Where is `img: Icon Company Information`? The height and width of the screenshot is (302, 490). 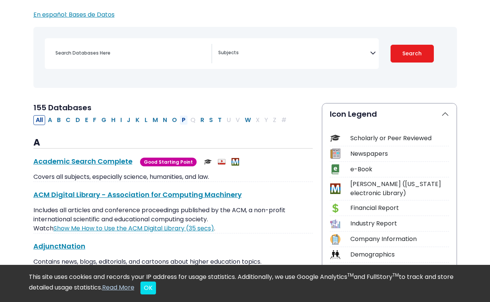 img: Icon Company Information is located at coordinates (335, 239).